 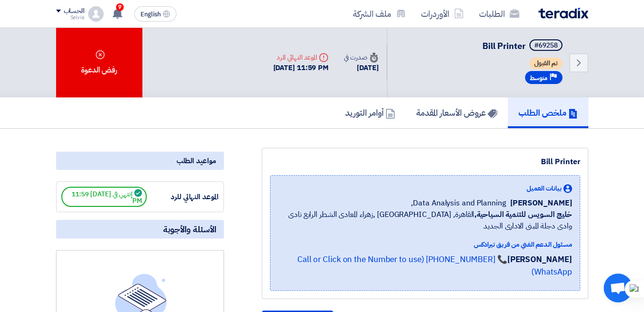 What do you see at coordinates (544, 188) in the screenshot?
I see `span: بيانات العميل` at bounding box center [544, 188].